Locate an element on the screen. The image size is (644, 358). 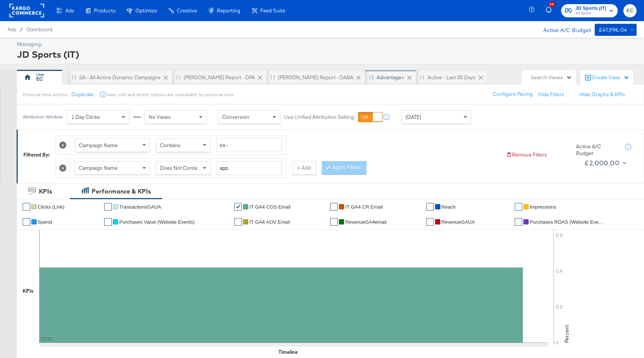
div: Attribution Window: is located at coordinates (43, 117).